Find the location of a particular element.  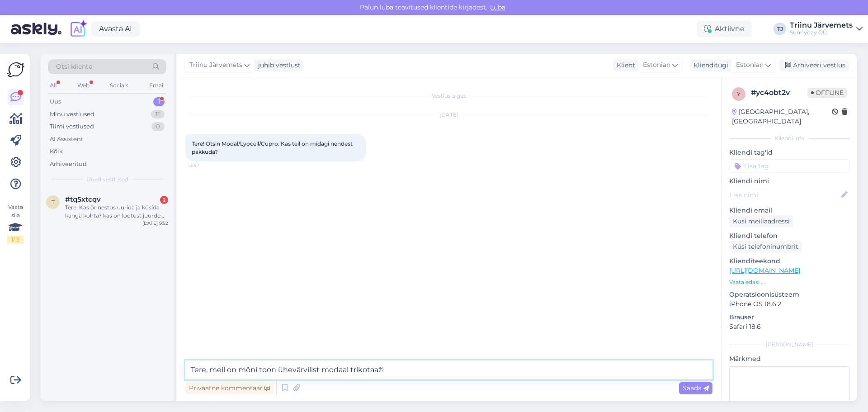

div: TJ is located at coordinates (780, 29).